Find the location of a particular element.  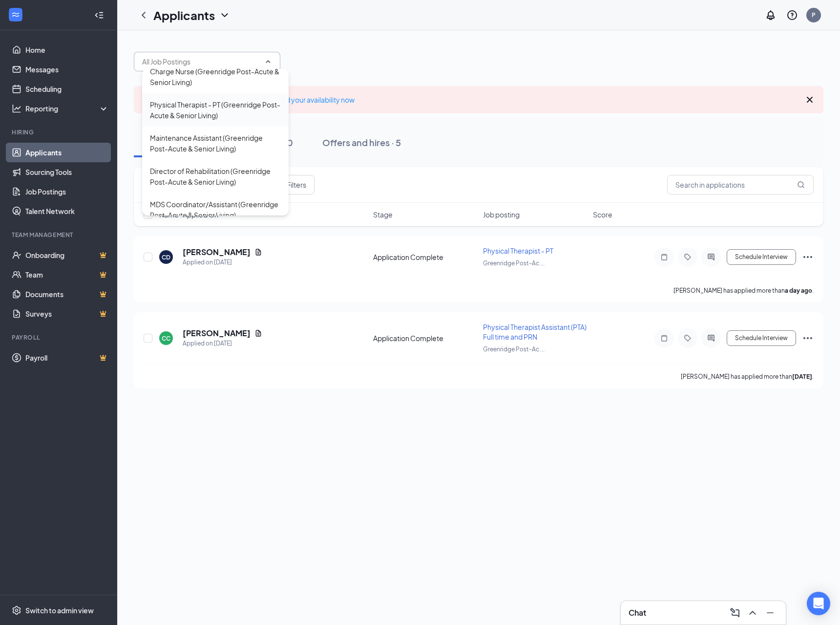

svg: ChevronDown is located at coordinates (225, 15).